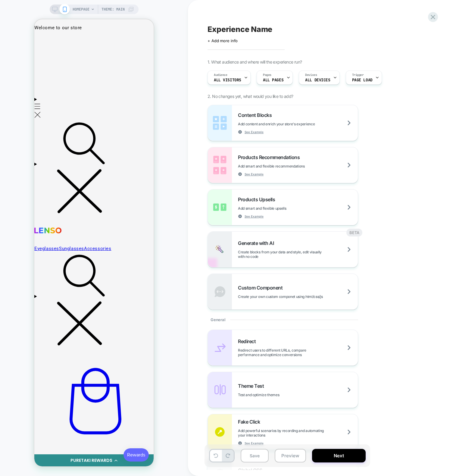  What do you see at coordinates (298, 352) in the screenshot?
I see `span: Redirect users to different URLs, compare performance and optimize conversions` at bounding box center [298, 352].